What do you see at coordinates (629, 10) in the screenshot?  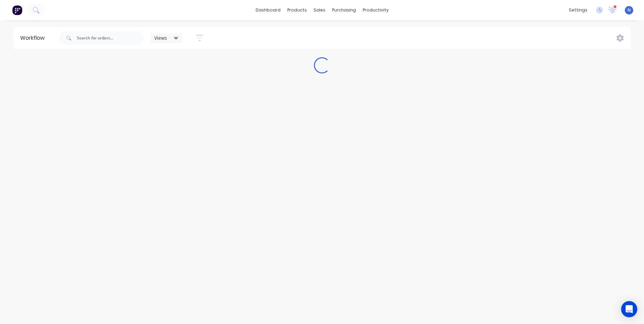 I see `span: N` at bounding box center [629, 10].